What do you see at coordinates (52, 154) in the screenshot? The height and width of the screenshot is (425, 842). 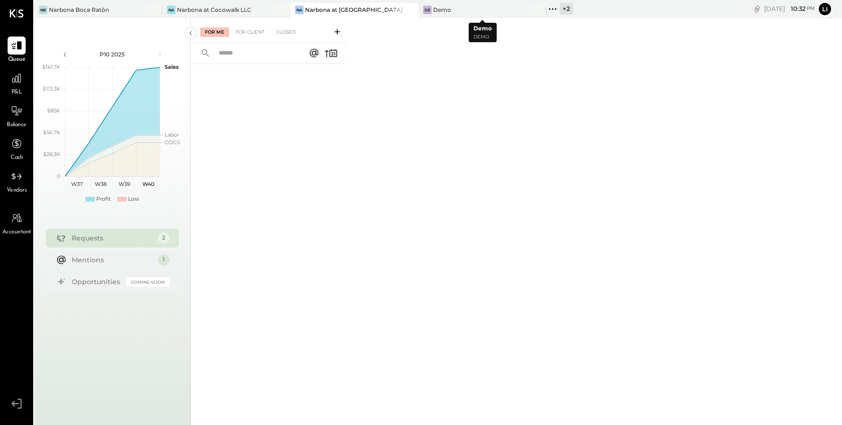 I see `text: $28.3K` at bounding box center [52, 154].